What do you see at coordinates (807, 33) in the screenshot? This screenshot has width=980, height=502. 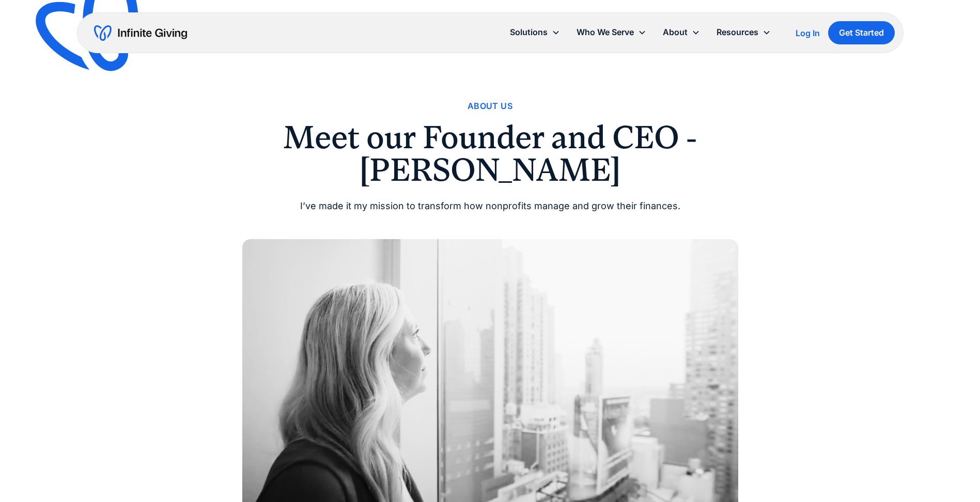 I see `a: Log In` at bounding box center [807, 33].